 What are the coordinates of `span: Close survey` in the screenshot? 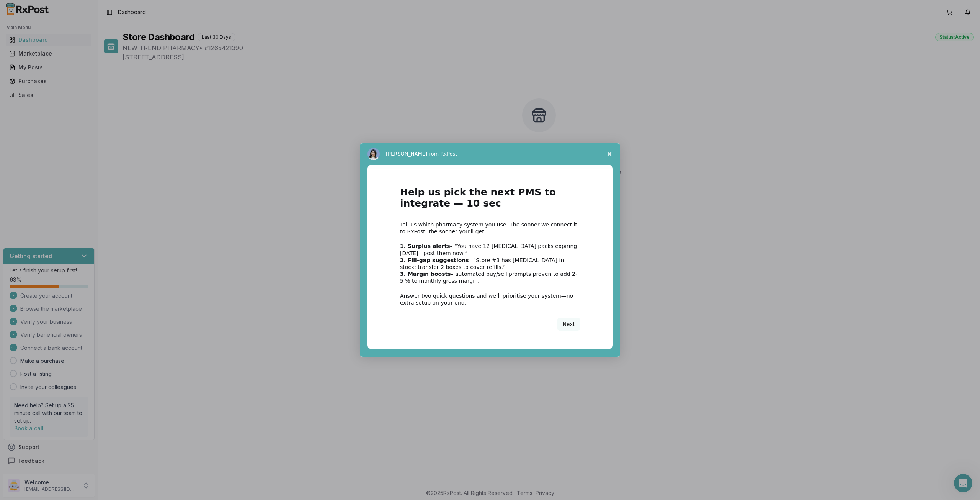 It's located at (609, 154).